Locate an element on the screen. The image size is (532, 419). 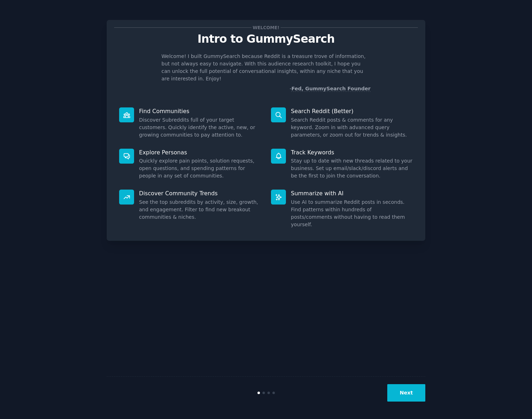
p: Find Communities is located at coordinates (200, 111).